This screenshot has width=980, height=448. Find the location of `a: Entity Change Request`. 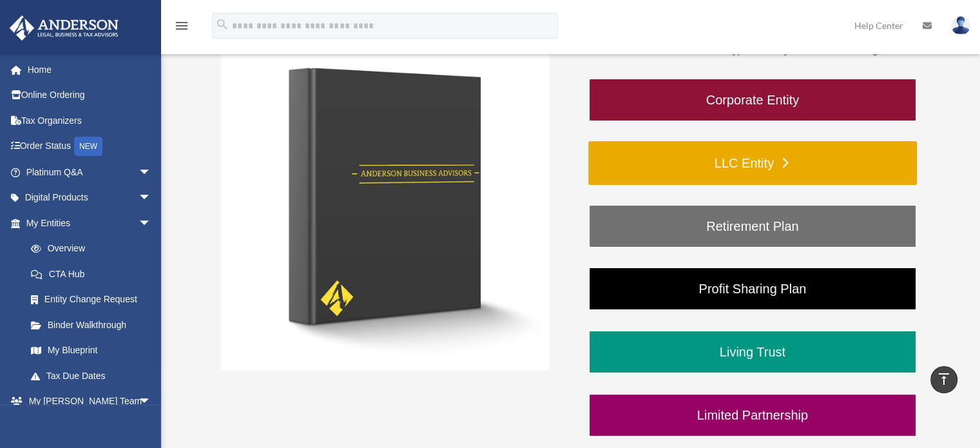

a: Entity Change Request is located at coordinates (94, 300).